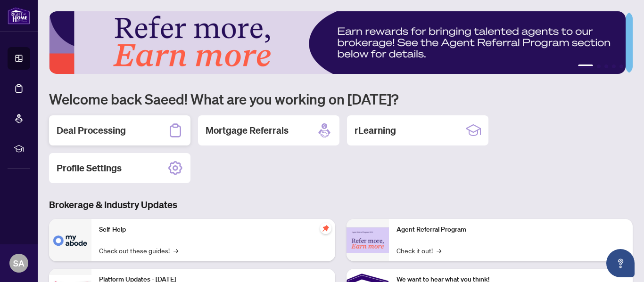  What do you see at coordinates (91, 130) in the screenshot?
I see `h2: Deal Processing` at bounding box center [91, 130].